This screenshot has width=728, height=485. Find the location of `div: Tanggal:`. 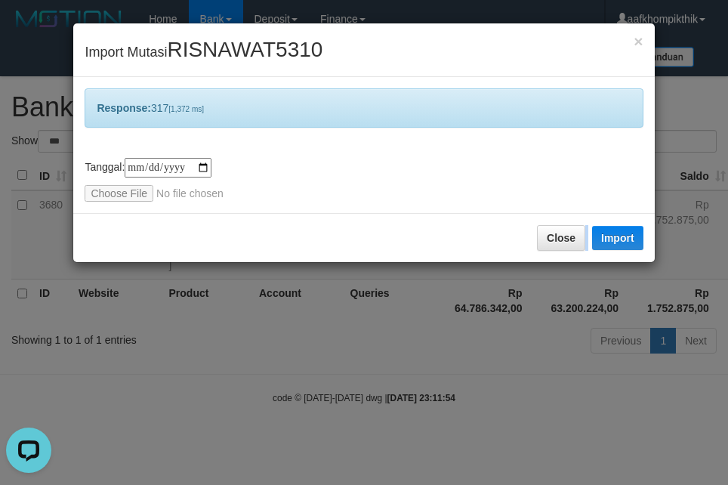

div: Tanggal: is located at coordinates (363, 180).